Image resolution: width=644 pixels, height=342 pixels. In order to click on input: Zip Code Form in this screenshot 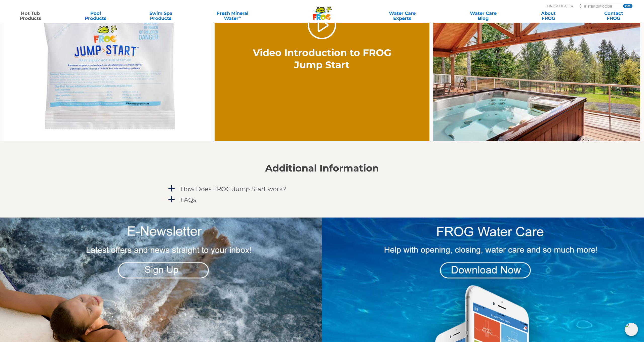, I will do `click(601, 6)`.